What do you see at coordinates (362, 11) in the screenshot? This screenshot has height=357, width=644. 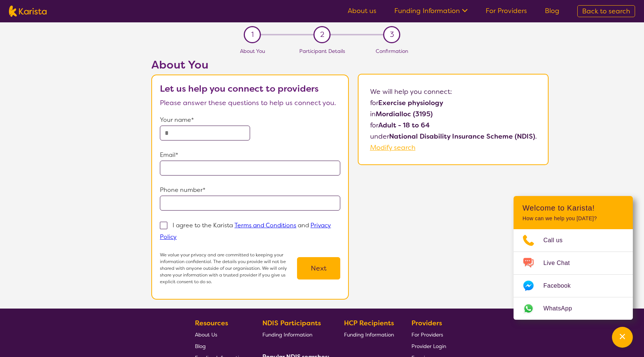 I see `a: About us` at bounding box center [362, 11].